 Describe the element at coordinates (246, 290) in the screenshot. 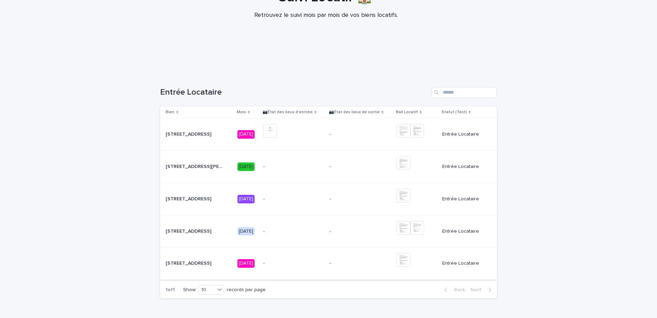

I see `p: records per page` at that location.